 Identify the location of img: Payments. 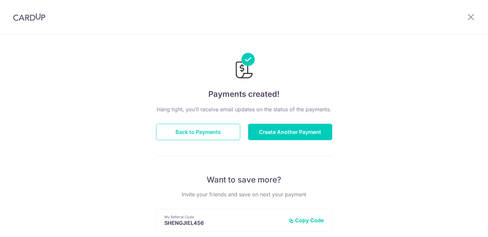
(244, 67).